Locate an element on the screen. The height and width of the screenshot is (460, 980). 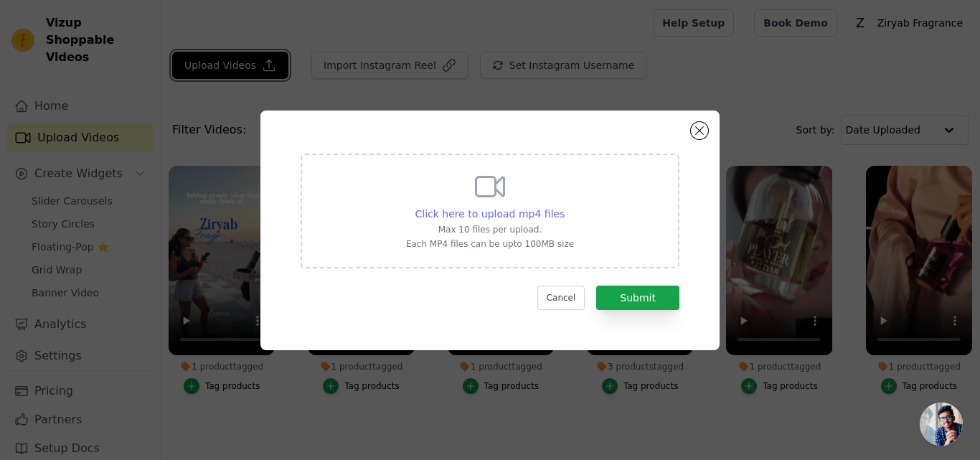
span: Click here to upload mp4 files is located at coordinates (490, 214).